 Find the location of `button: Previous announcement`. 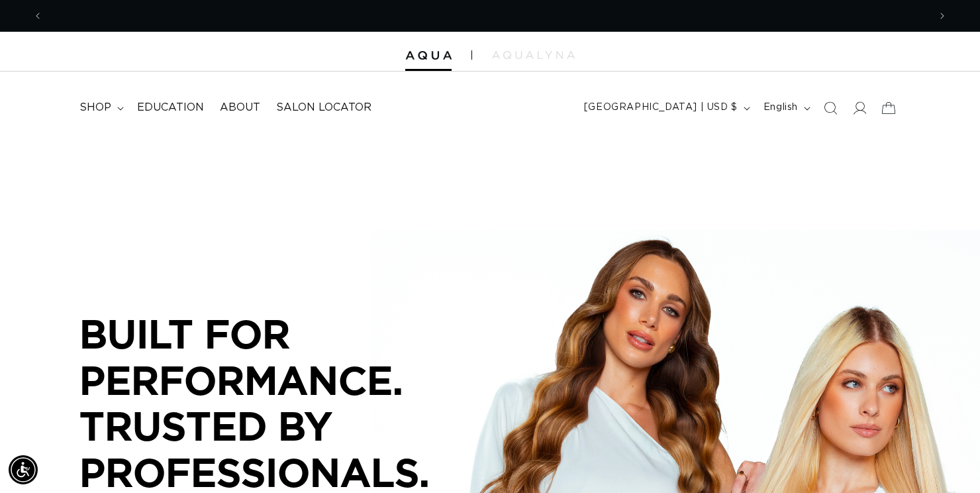

button: Previous announcement is located at coordinates (38, 16).